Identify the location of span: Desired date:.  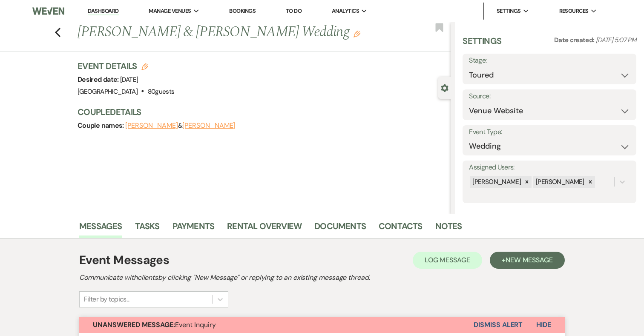
(99, 79).